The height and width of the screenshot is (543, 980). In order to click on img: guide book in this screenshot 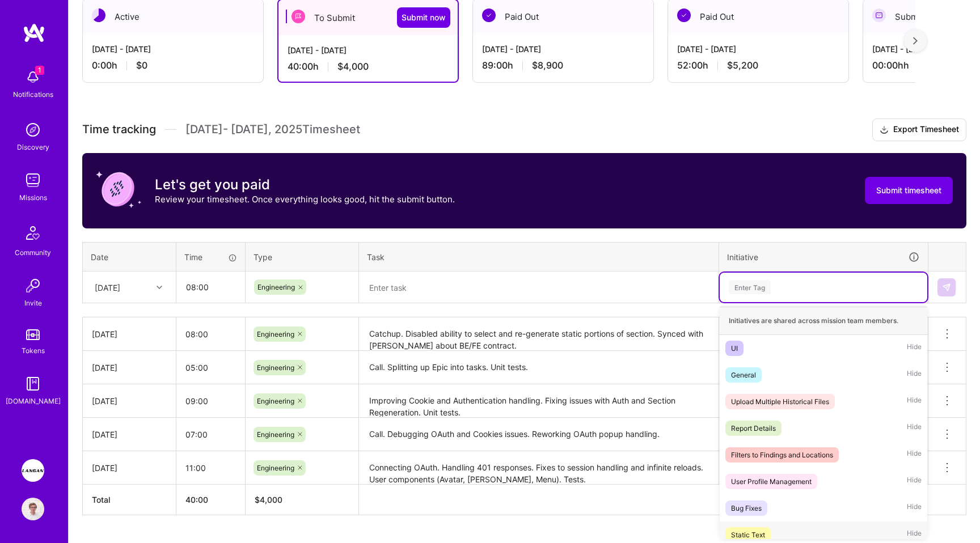, I will do `click(33, 384)`.